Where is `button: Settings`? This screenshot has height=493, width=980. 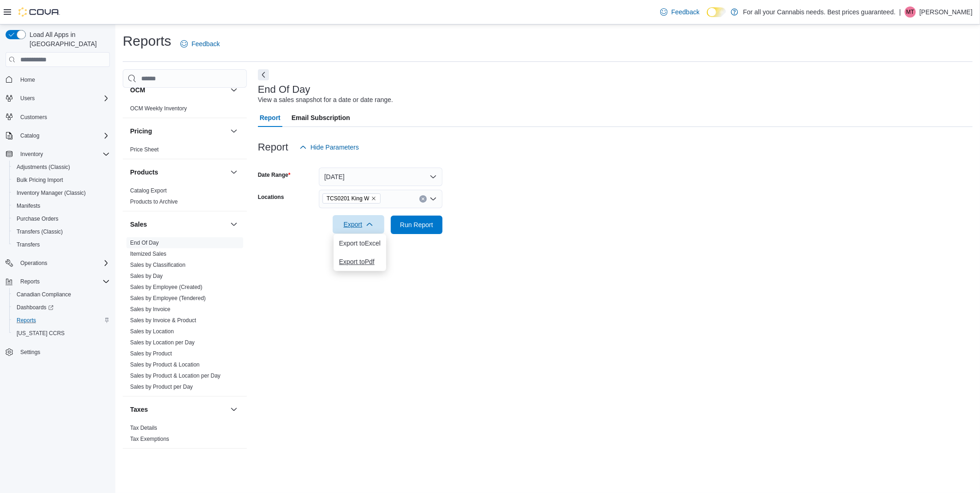
button: Settings is located at coordinates (58, 352).